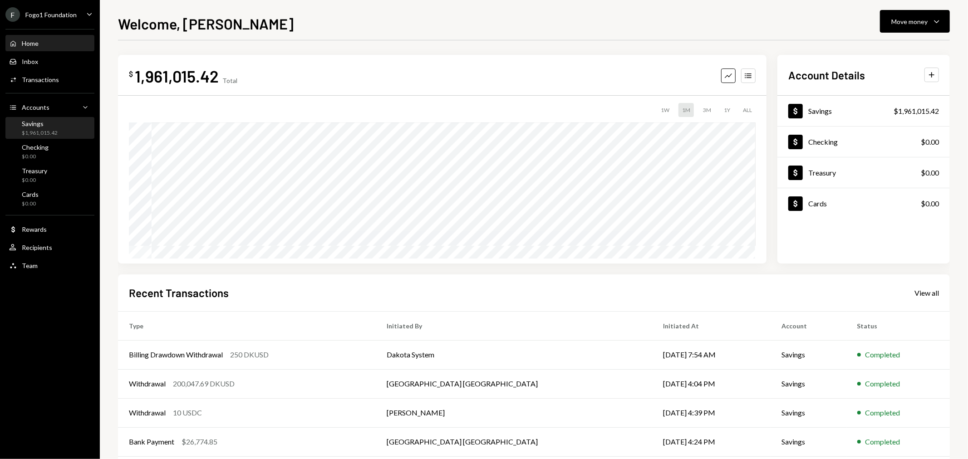 This screenshot has height=459, width=968. Describe the element at coordinates (826, 75) in the screenshot. I see `h2: Account Details` at that location.